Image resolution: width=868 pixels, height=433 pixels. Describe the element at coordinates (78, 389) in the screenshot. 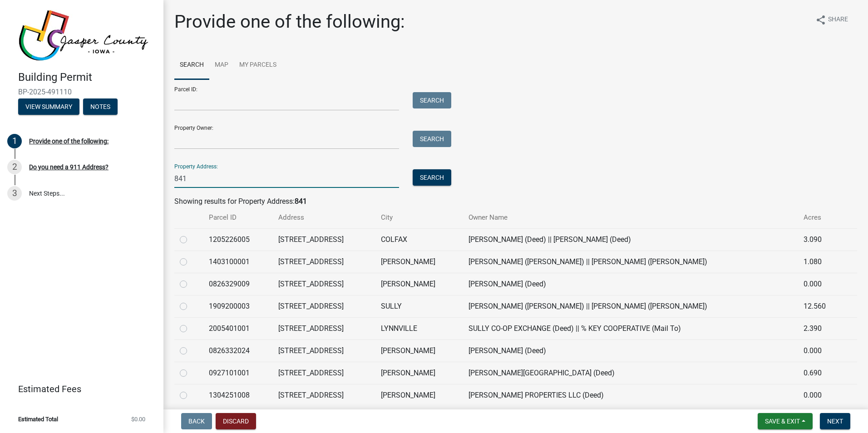

I see `a: Estimated Fees` at that location.